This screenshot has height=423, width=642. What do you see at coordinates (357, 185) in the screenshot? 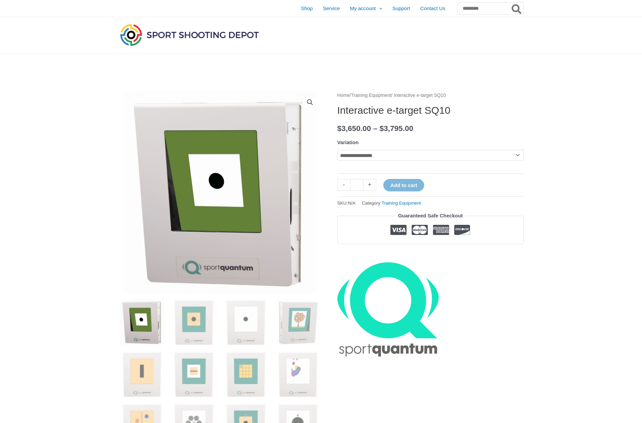
I see `input: Product quantity` at bounding box center [357, 185].